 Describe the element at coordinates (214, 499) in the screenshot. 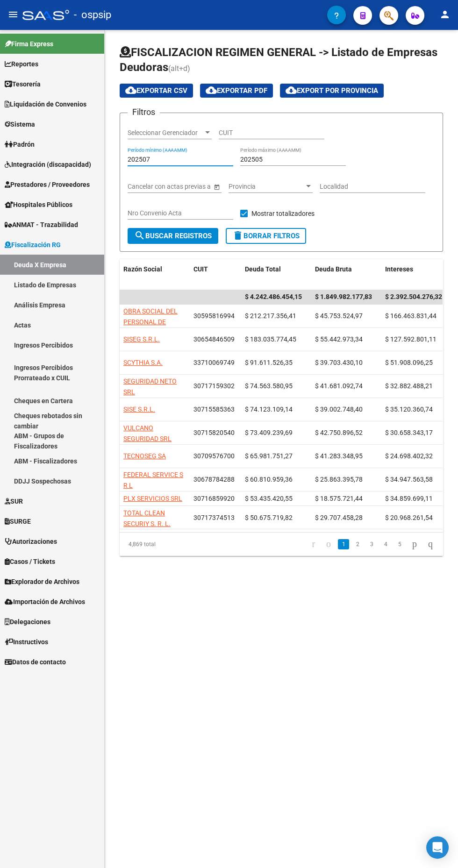

I see `span: 30716859920` at that location.